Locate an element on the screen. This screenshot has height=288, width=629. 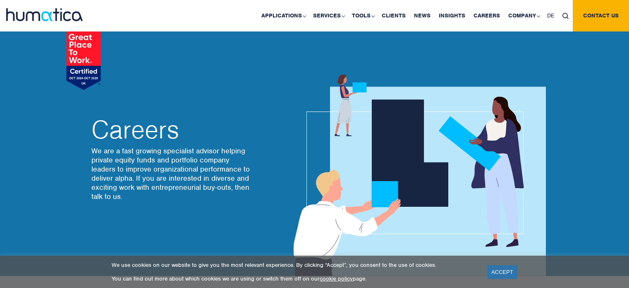
p: You can find out more about which cookies we are using or switch them off on our page. is located at coordinates (294, 278).